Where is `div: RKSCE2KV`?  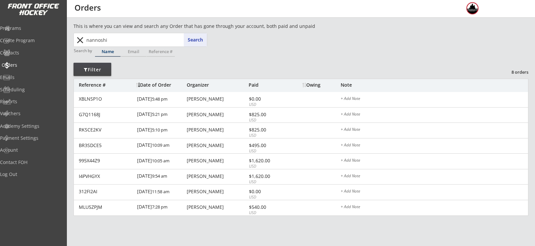 div: RKSCE2KV is located at coordinates (106, 130).